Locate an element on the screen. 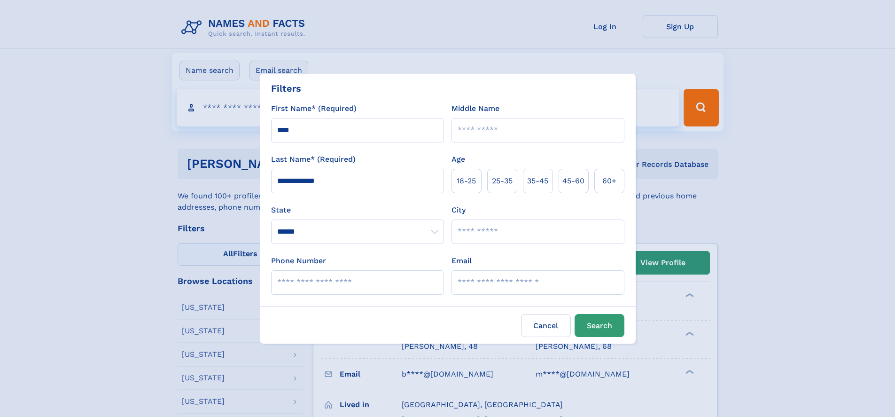 The width and height of the screenshot is (895, 417). label: State is located at coordinates (358, 210).